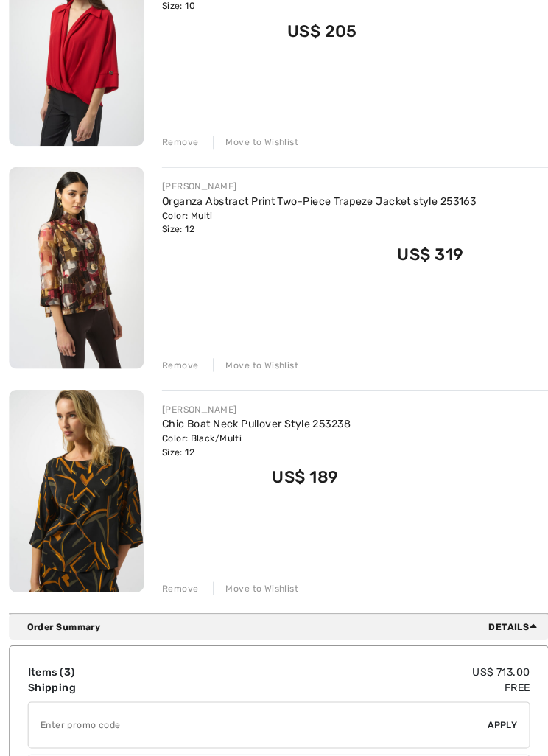 The height and width of the screenshot is (756, 548). I want to click on span: US$ 319, so click(423, 250).